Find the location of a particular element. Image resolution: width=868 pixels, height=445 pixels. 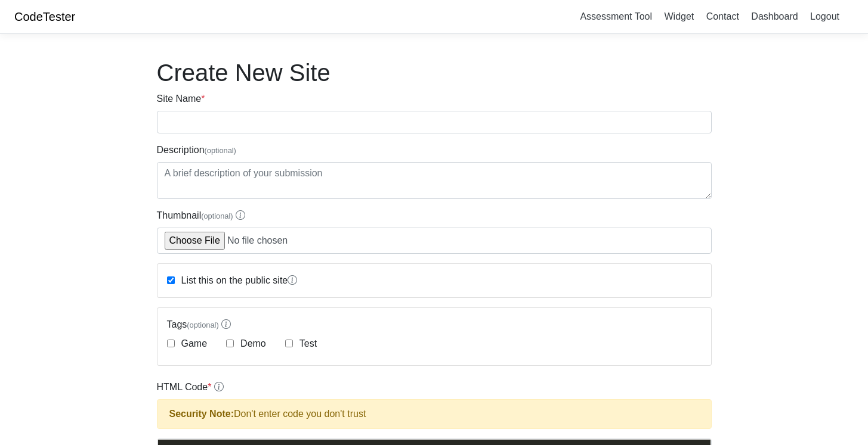

a: Widget is located at coordinates (679, 16).